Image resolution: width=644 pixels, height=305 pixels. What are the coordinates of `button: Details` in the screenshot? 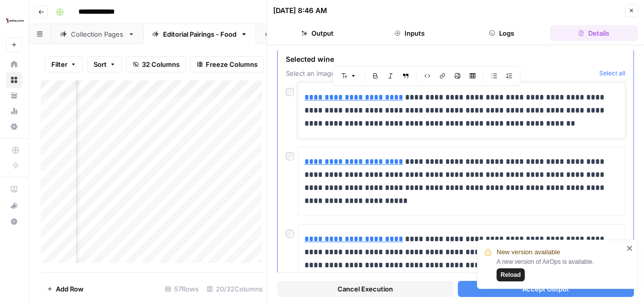 It's located at (593, 33).